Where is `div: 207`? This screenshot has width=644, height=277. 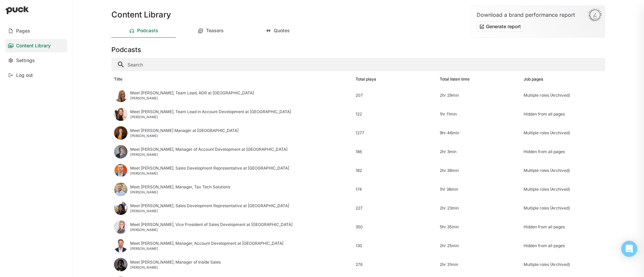
div: 207 is located at coordinates (394, 95).